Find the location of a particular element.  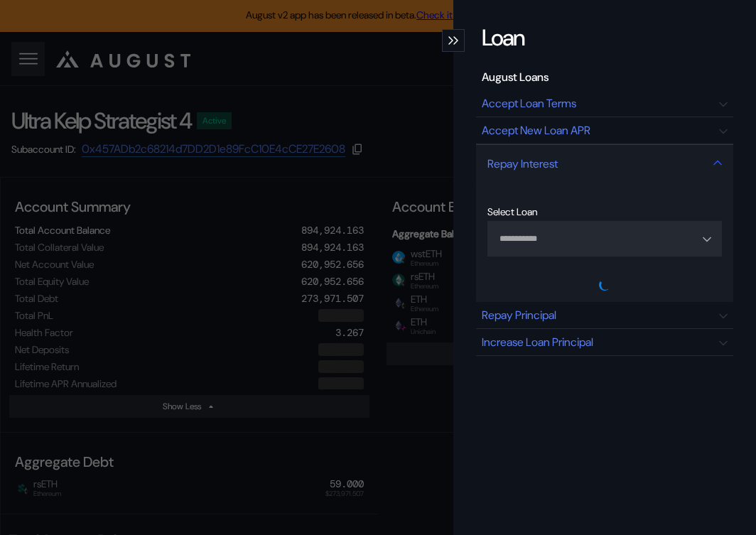

div: Select Loan is located at coordinates (605, 212).